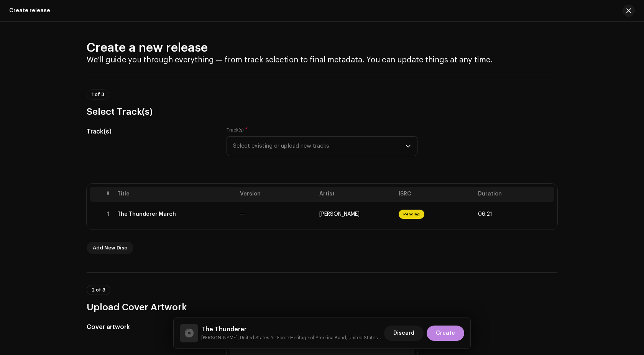  I want to click on div: The Thunderer March, so click(147, 214).